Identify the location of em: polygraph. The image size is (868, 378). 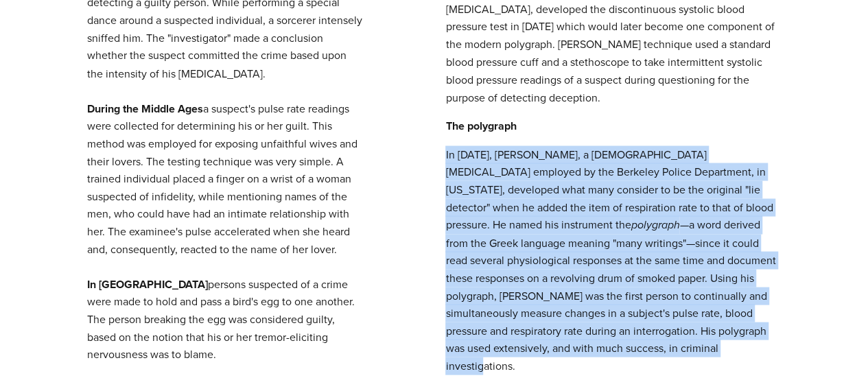
(654, 224).